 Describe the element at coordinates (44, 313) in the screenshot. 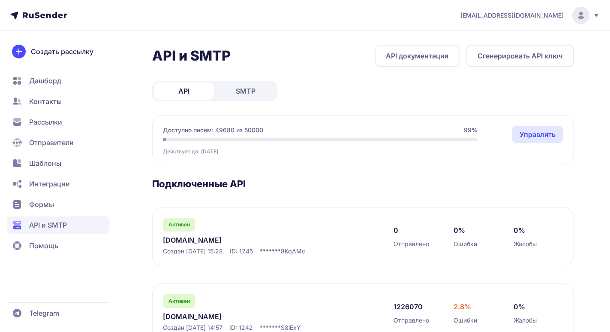

I see `span: Telegram` at that location.